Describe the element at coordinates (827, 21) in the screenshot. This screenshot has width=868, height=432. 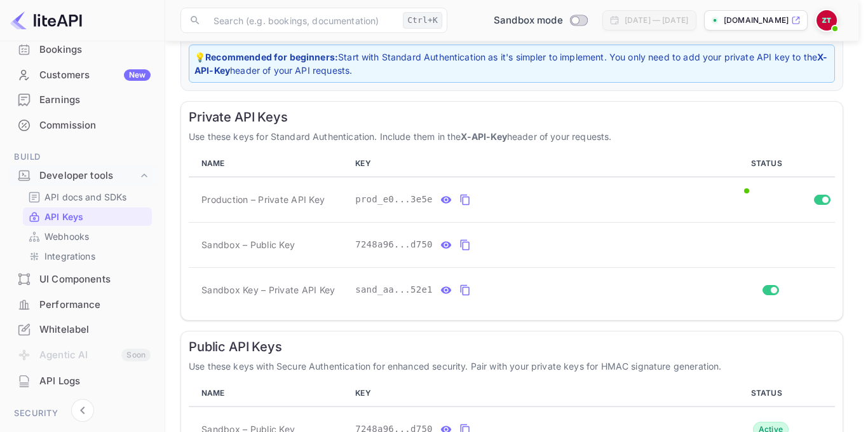
I see `img: Zafer Tepe` at that location.